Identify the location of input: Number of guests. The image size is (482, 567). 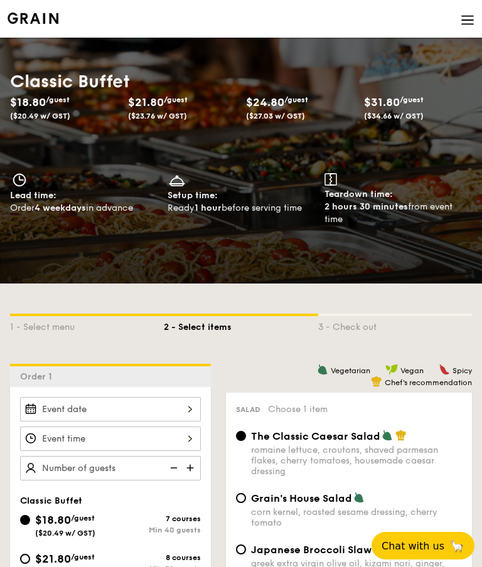
(110, 468).